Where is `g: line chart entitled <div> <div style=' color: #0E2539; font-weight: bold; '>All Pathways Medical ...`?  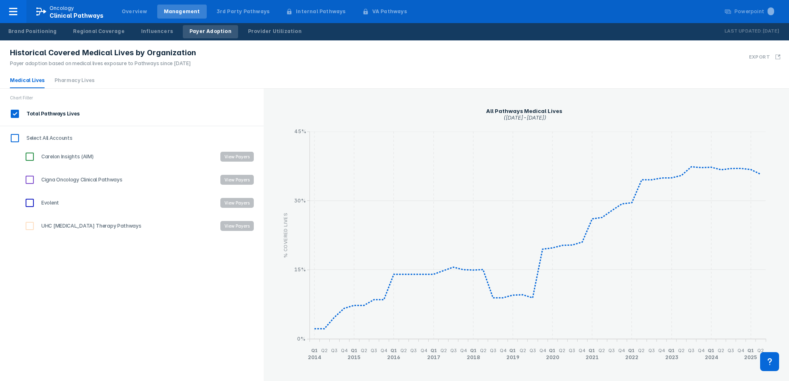
g: line chart entitled <div> <div style=' color: #0E2539; font-weight: bold; '>All Pathways Medical ... is located at coordinates (526, 235).